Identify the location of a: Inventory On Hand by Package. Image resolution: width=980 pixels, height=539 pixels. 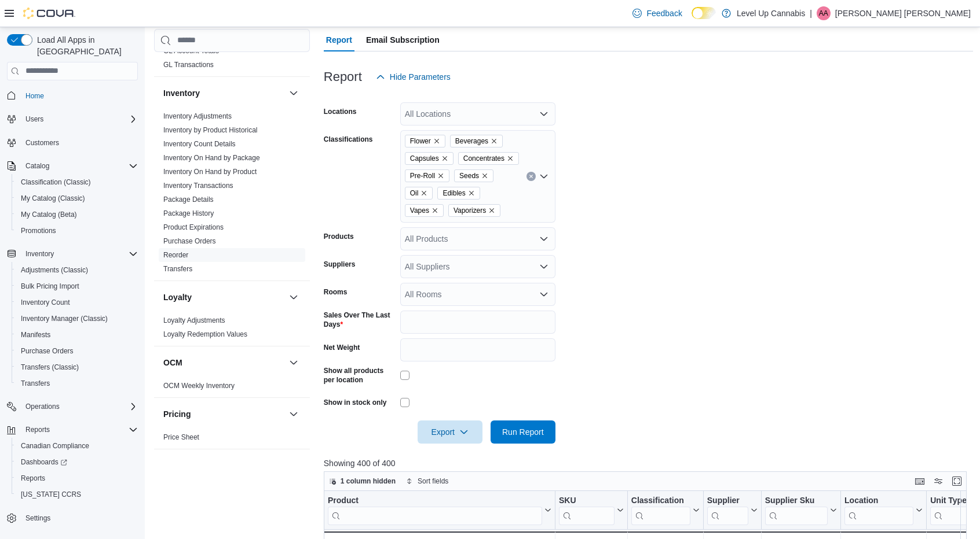
(211, 158).